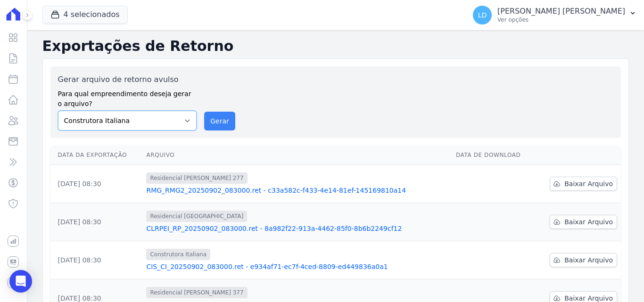 The height and width of the screenshot is (302, 644). Describe the element at coordinates (482, 15) in the screenshot. I see `span: LD` at that location.